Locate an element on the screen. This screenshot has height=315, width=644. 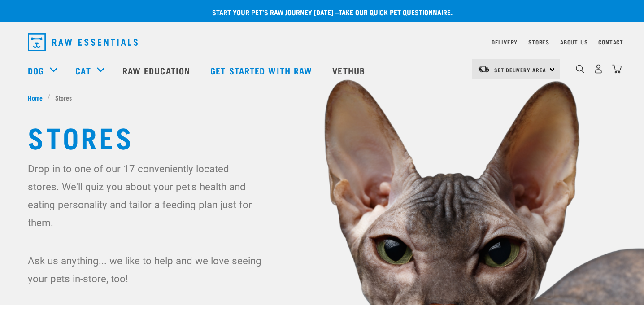
a: Dog is located at coordinates (36, 70).